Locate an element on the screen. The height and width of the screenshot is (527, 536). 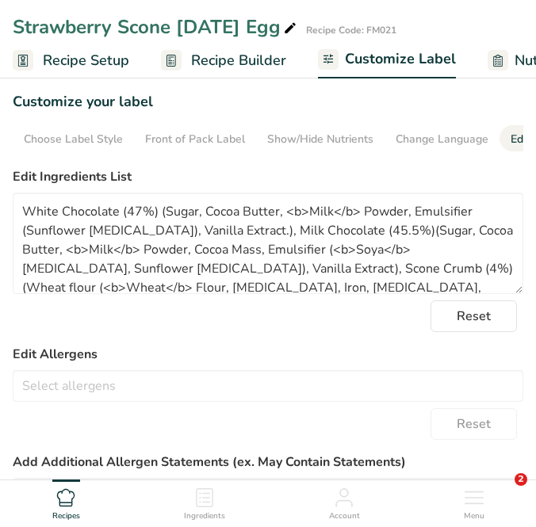
div: Front of Pack Label is located at coordinates (195, 139).